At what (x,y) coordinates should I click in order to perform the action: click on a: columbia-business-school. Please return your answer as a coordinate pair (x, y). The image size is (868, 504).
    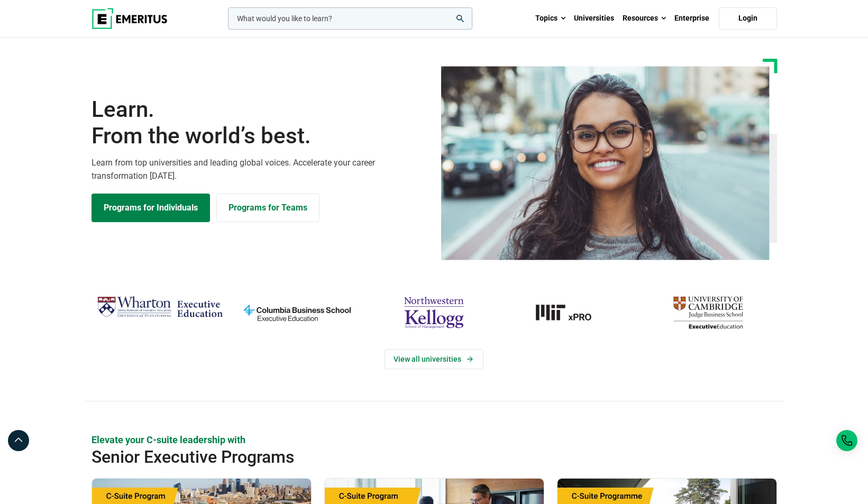
    Looking at the image, I should click on (297, 312).